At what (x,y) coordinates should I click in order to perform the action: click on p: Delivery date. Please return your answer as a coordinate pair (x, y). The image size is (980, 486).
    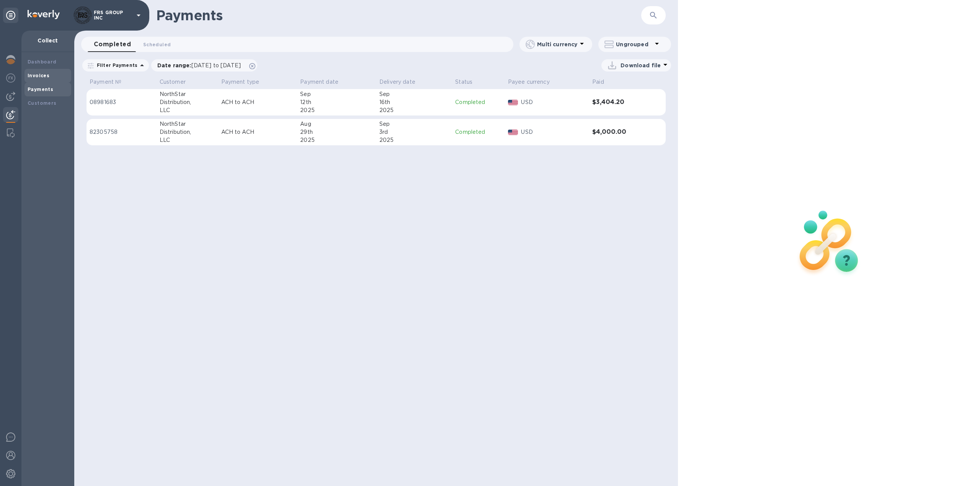
    Looking at the image, I should click on (398, 82).